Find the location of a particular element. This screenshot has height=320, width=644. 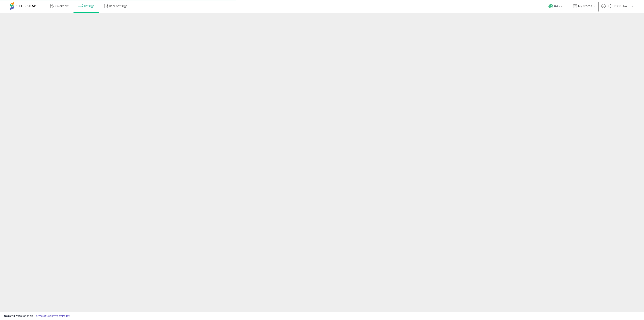

span: Help is located at coordinates (557, 6).